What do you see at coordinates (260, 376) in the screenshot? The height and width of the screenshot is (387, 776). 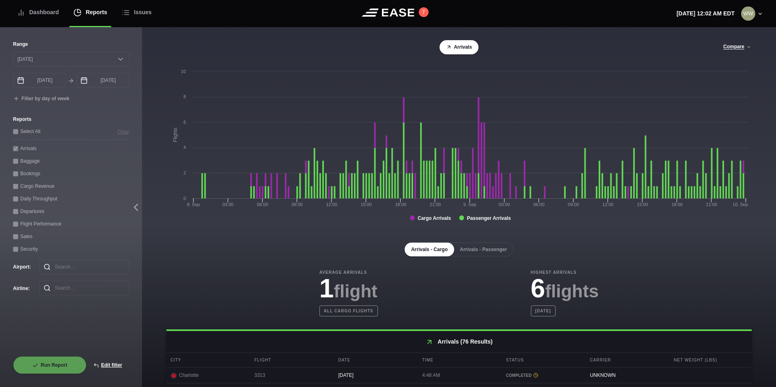 I see `span: 3313` at bounding box center [260, 376].